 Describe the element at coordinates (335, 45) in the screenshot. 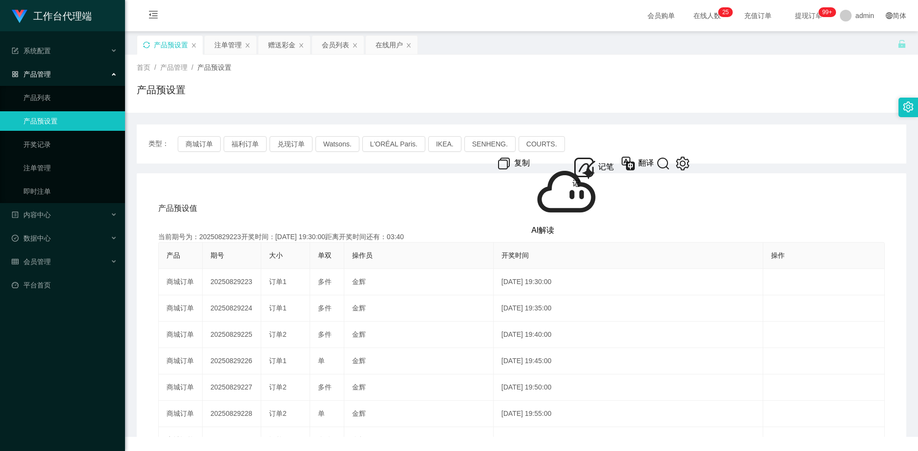

I see `div: 会员列表` at that location.